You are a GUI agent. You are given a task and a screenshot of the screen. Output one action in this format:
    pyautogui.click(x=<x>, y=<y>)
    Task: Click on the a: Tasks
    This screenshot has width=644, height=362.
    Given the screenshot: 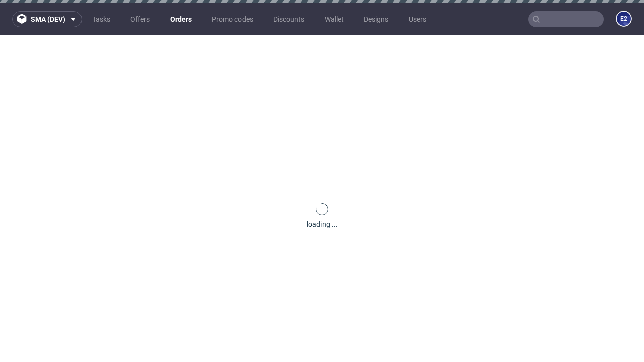 What is the action you would take?
    pyautogui.click(x=101, y=19)
    